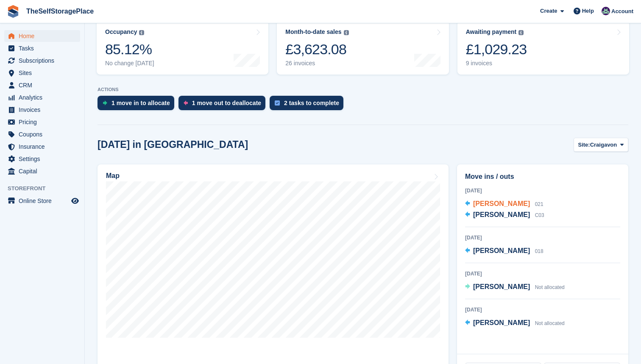 The height and width of the screenshot is (364, 641). Describe the element at coordinates (496, 49) in the screenshot. I see `div: £1,029.23` at that location.